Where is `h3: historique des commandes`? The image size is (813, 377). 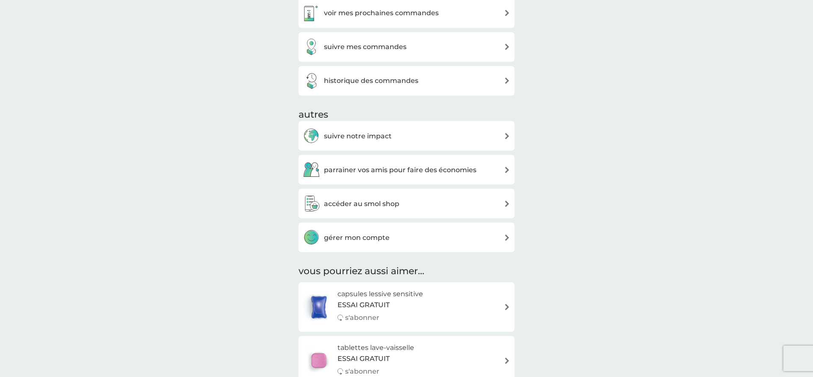 h3: historique des commandes is located at coordinates (371, 81).